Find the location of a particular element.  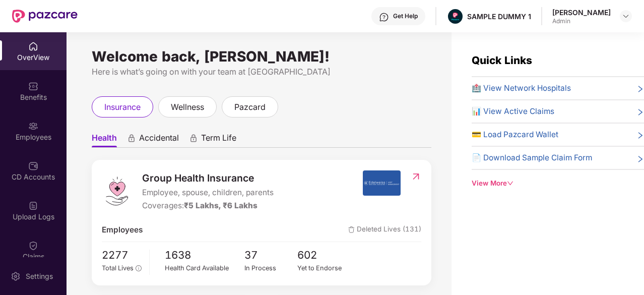

div: Coverages: is located at coordinates (208, 206).